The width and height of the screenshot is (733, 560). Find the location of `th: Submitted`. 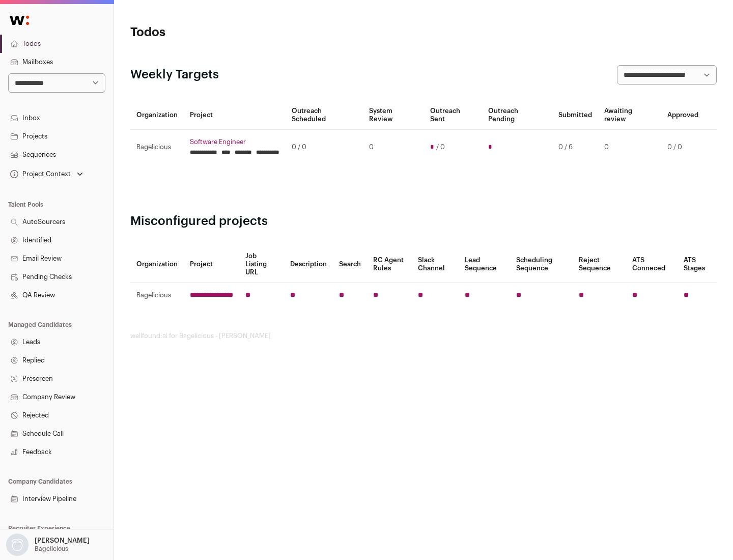

th: Submitted is located at coordinates (575, 115).